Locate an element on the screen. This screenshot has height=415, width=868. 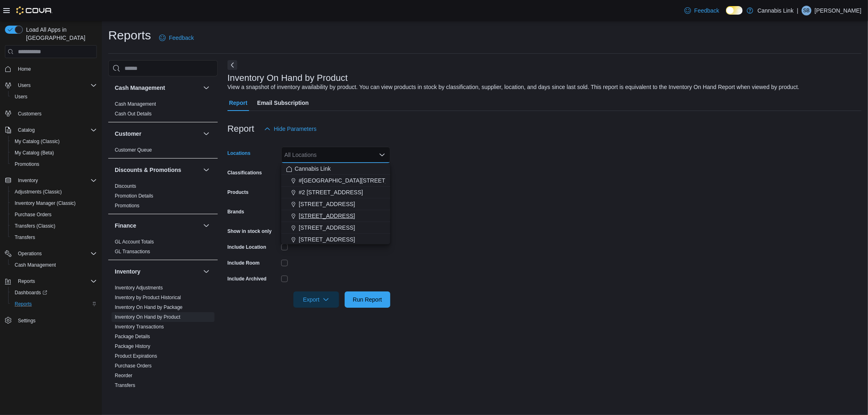
button: Catalog is located at coordinates (51, 130).